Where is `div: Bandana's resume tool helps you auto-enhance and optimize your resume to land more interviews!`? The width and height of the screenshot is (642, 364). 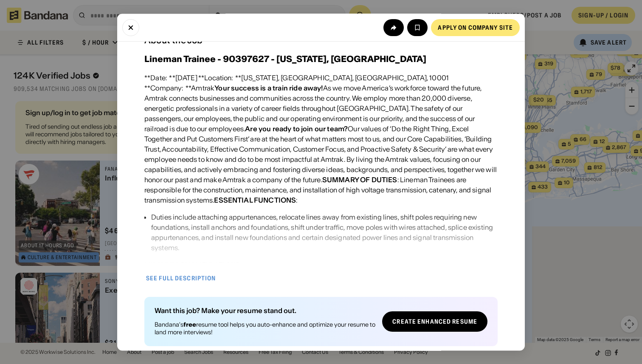
div: Bandana's resume tool helps you auto-enhance and optimize your resume to land more interviews! is located at coordinates (265, 328).